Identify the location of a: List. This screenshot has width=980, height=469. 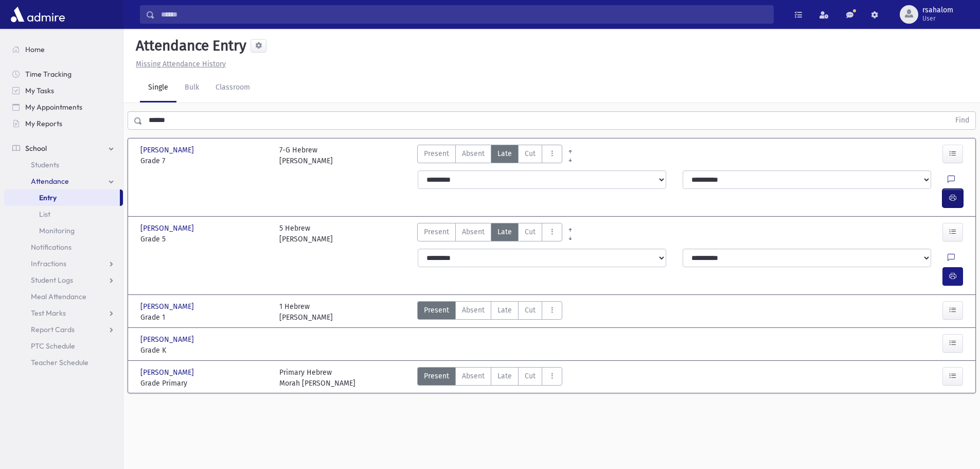
(64, 214).